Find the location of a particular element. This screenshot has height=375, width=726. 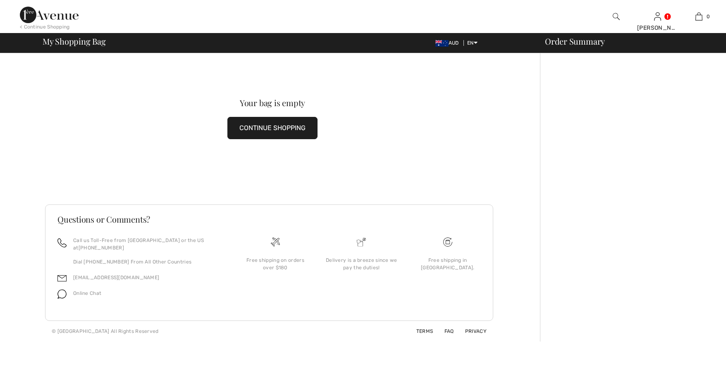

div: < Continue Shopping is located at coordinates (45, 27).